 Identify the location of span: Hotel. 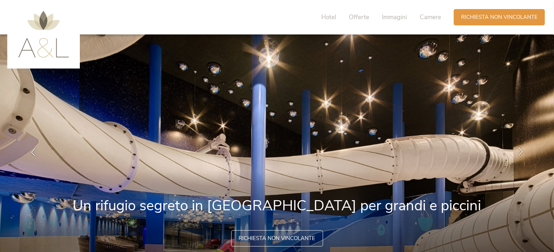
(328, 17).